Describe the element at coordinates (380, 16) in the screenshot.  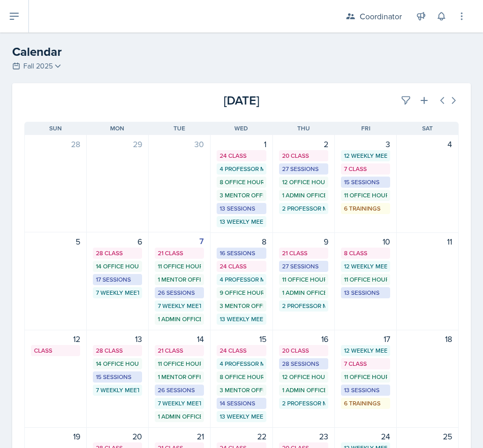
I see `div: Coordinator` at that location.